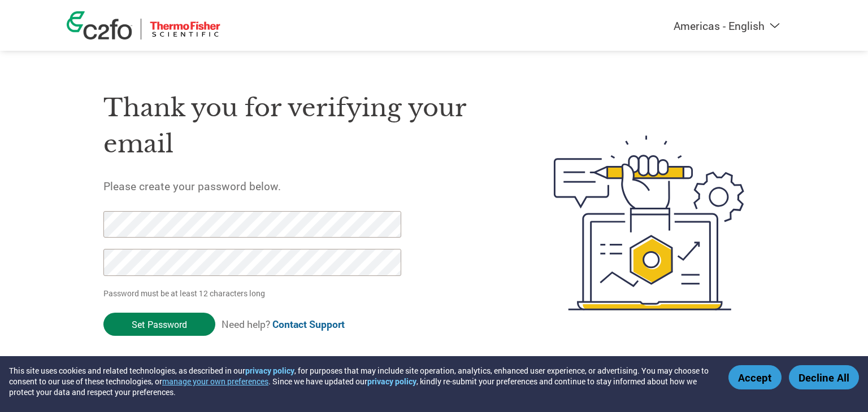 The height and width of the screenshot is (412, 868). I want to click on button: Accept, so click(755, 377).